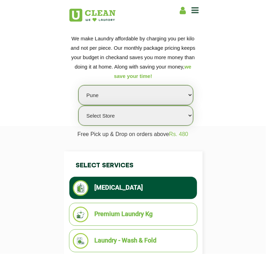 This screenshot has width=266, height=254. Describe the element at coordinates (133, 240) in the screenshot. I see `li: Laundry - Wash & Fold` at that location.